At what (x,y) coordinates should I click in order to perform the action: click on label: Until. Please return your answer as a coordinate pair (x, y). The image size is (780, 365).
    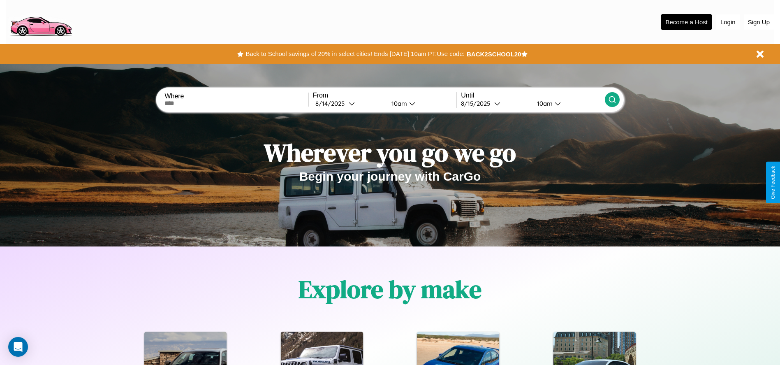
    Looking at the image, I should click on (532, 95).